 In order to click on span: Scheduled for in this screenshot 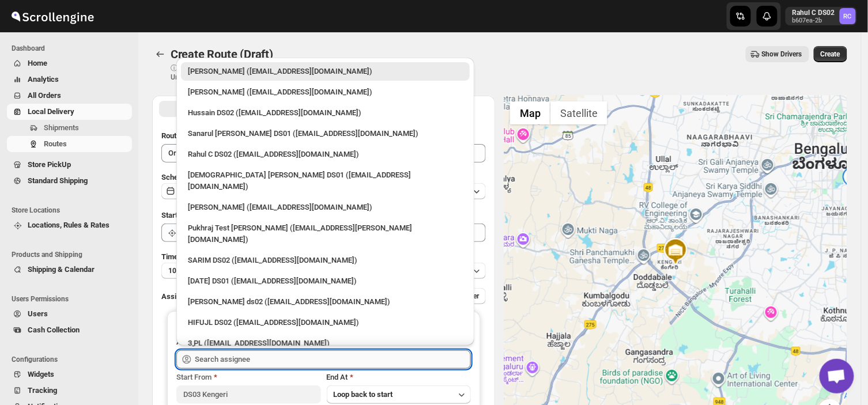, I will do `click(184, 177)`.